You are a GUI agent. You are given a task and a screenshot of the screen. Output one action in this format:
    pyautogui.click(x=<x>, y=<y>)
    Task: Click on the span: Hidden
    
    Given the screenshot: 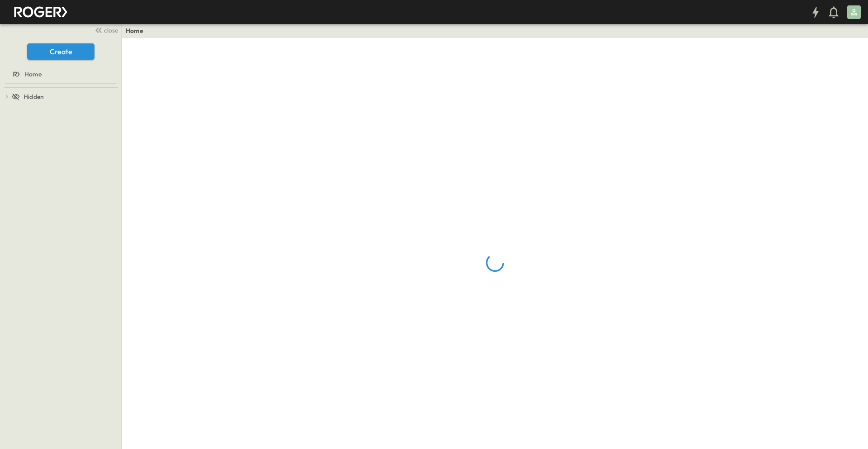 What is the action you would take?
    pyautogui.click(x=33, y=97)
    